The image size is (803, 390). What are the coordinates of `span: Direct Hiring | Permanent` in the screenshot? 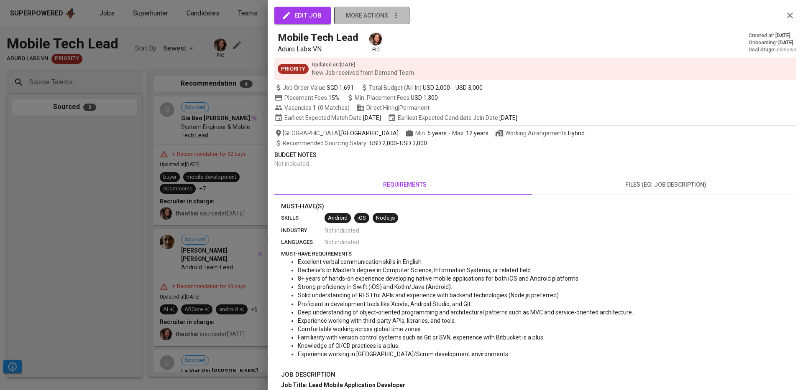 It's located at (393, 108).